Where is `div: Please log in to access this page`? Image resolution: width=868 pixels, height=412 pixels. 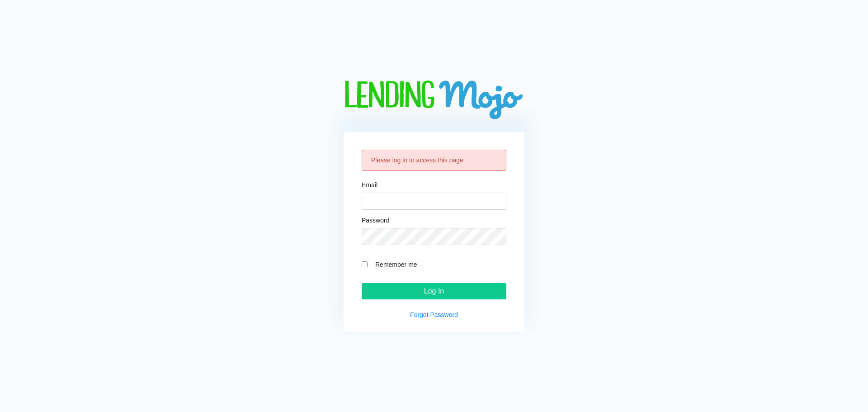
div: Please log in to access this page is located at coordinates (434, 160).